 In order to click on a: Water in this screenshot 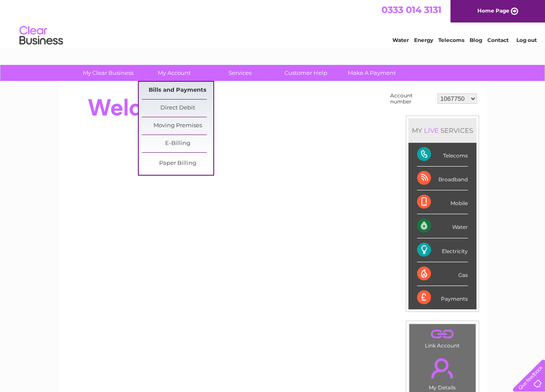, I will do `click(400, 40)`.